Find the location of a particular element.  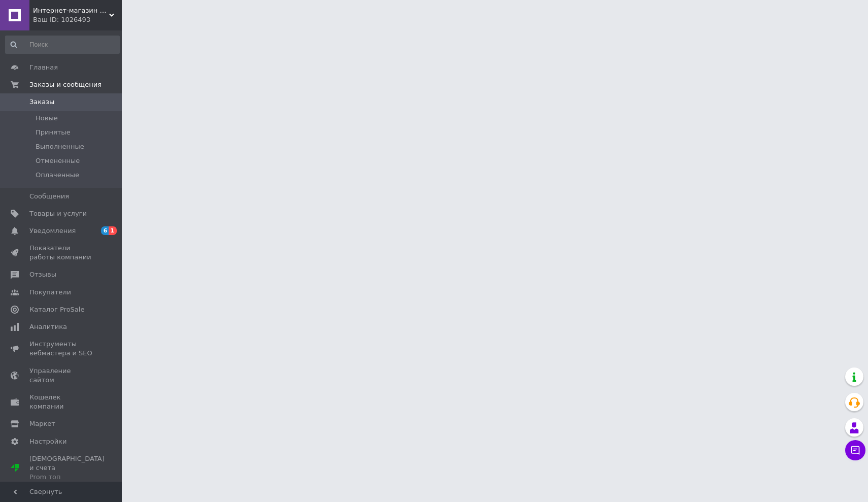

span: Отзывы is located at coordinates (43, 275).